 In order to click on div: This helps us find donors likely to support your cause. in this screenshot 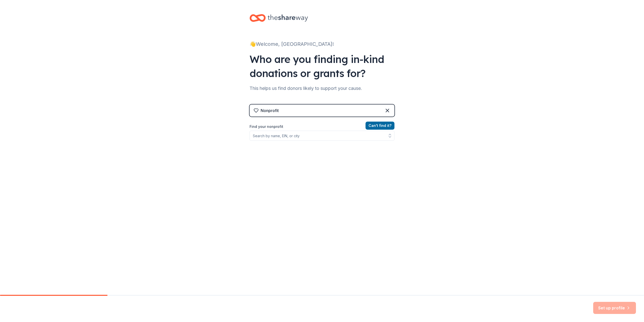, I will do `click(322, 89)`.